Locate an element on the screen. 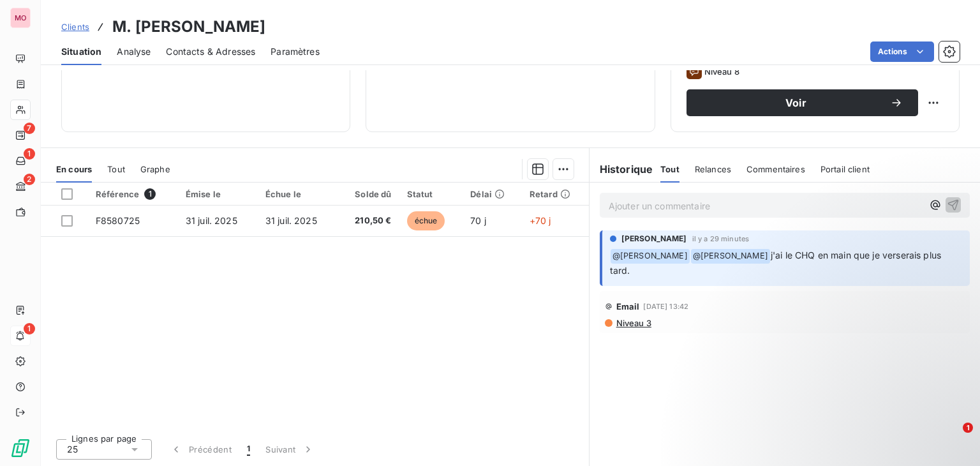 Image resolution: width=980 pixels, height=466 pixels. span: Analyse is located at coordinates (133, 51).